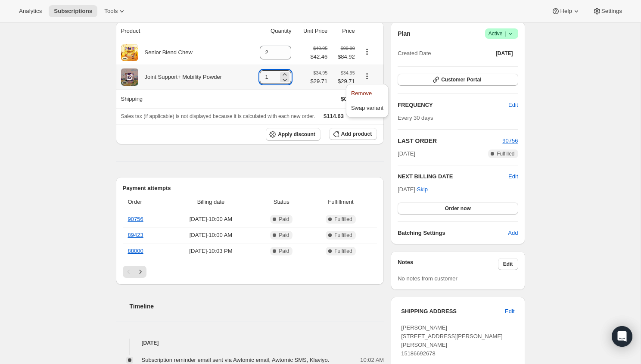 The image size is (641, 364). I want to click on span: $42.46, so click(319, 57).